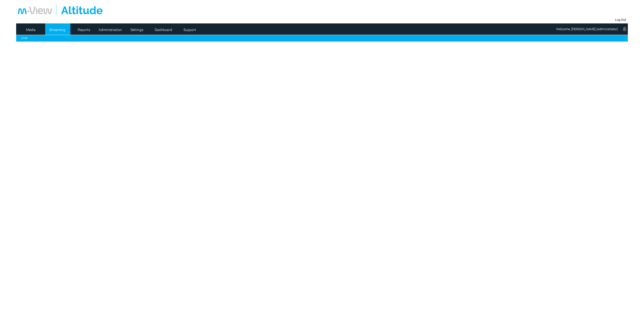  What do you see at coordinates (57, 30) in the screenshot?
I see `a: Streaming` at bounding box center [57, 30].